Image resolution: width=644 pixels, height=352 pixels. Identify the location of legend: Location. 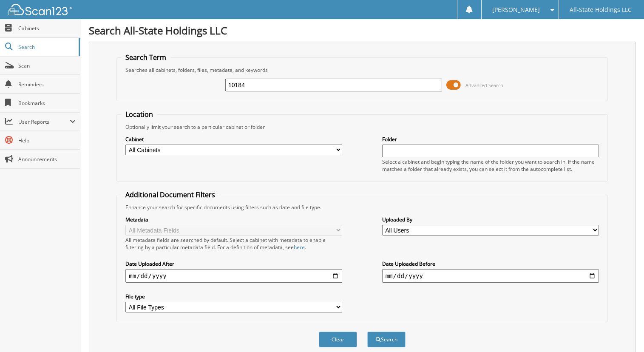
(139, 114).